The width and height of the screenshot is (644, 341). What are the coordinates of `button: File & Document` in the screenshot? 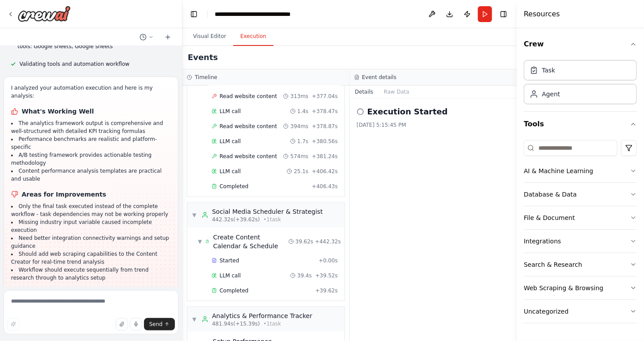 It's located at (580, 217).